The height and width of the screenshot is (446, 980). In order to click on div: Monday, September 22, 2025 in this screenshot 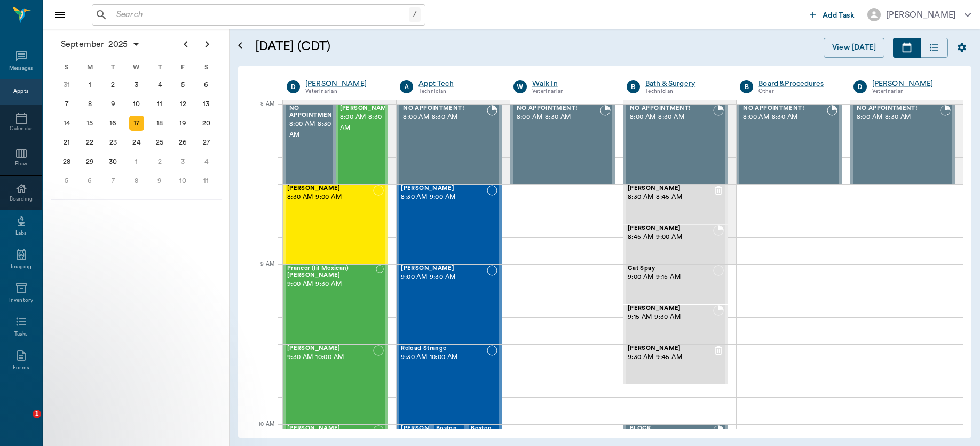, I will do `click(90, 142)`.